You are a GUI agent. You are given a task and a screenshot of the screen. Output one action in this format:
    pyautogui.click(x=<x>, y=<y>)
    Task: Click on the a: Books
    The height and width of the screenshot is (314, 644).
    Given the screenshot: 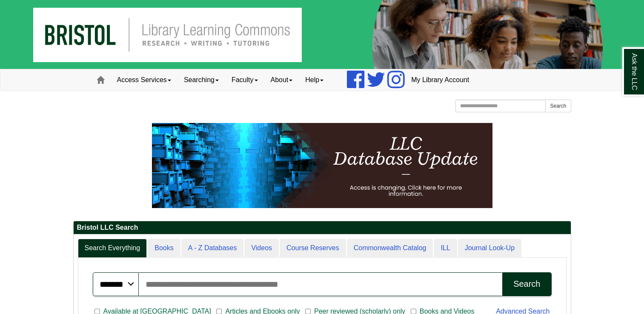 What is the action you would take?
    pyautogui.click(x=164, y=248)
    